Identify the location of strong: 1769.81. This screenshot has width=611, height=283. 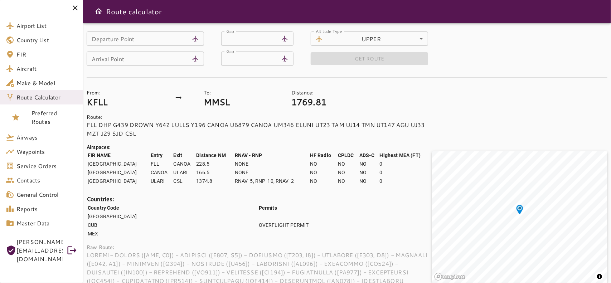
(309, 102).